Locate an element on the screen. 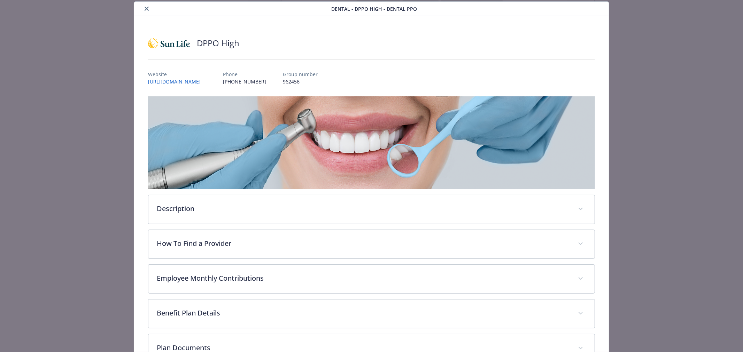 This screenshot has height=352, width=743. div: Benefit Plan Details is located at coordinates (371, 314).